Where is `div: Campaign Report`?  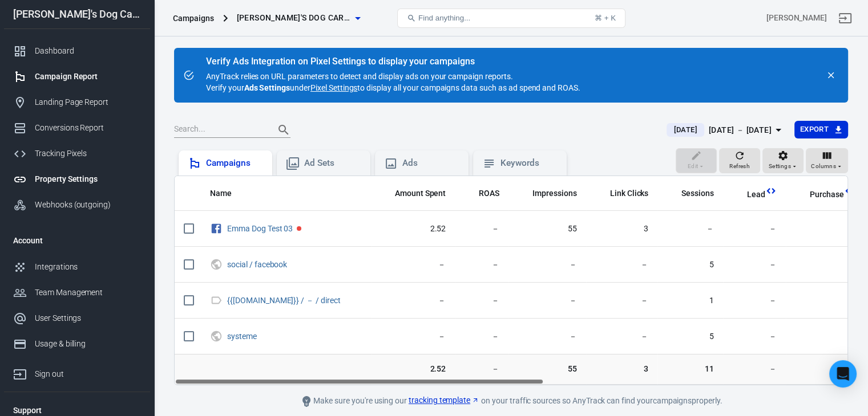 div: Campaign Report is located at coordinates (88, 76).